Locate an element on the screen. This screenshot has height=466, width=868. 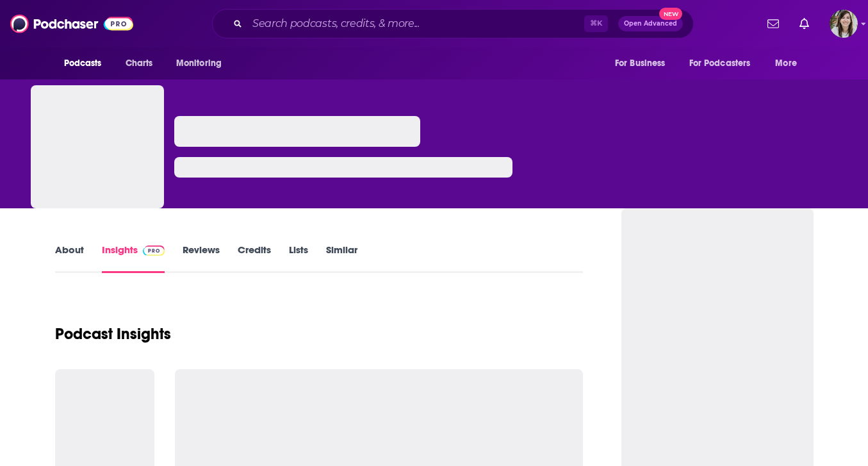
button: Open AdvancedNew is located at coordinates (650, 23).